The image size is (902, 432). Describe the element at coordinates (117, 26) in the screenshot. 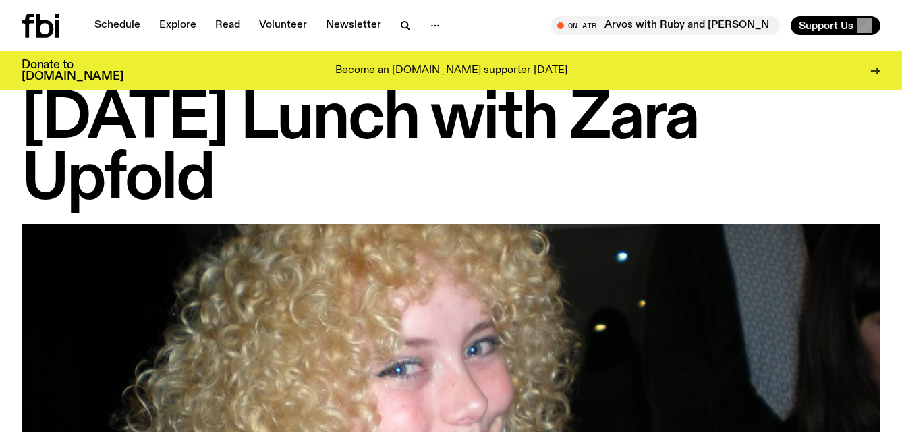

I see `a: Schedule` at that location.